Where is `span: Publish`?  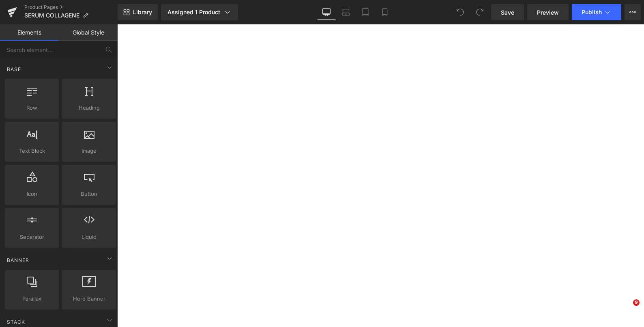
span: Publish is located at coordinates (592, 12).